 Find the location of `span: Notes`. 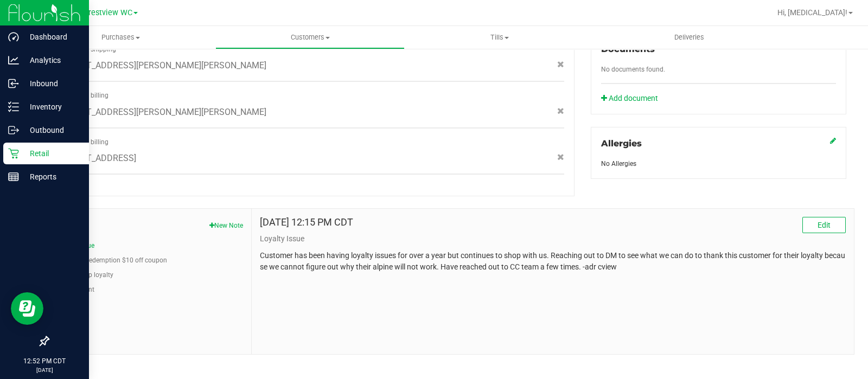

span: Notes is located at coordinates (150, 223).